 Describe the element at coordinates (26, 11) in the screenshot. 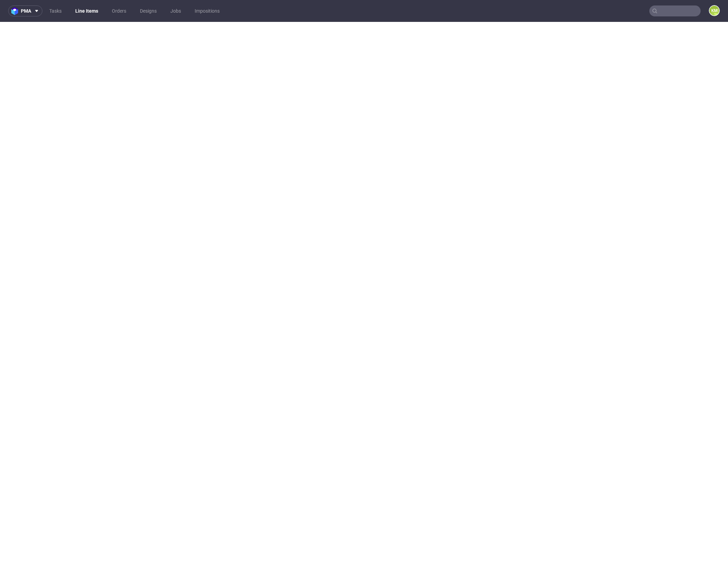

I see `button: pma` at that location.